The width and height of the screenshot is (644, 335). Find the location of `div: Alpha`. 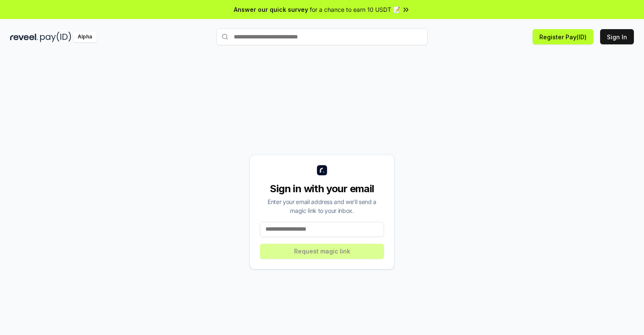

div: Alpha is located at coordinates (85, 37).